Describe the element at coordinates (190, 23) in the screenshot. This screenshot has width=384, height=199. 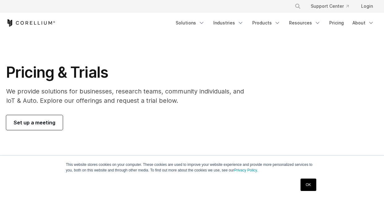
I see `a: Solutions` at that location.